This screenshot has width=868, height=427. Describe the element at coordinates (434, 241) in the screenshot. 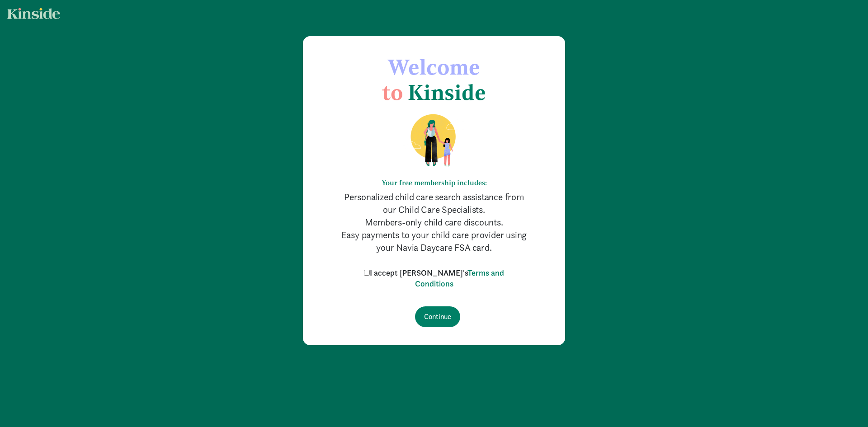

I see `p: Easy payments to your child care provider using your Navia Daycare FSA card.` at that location.